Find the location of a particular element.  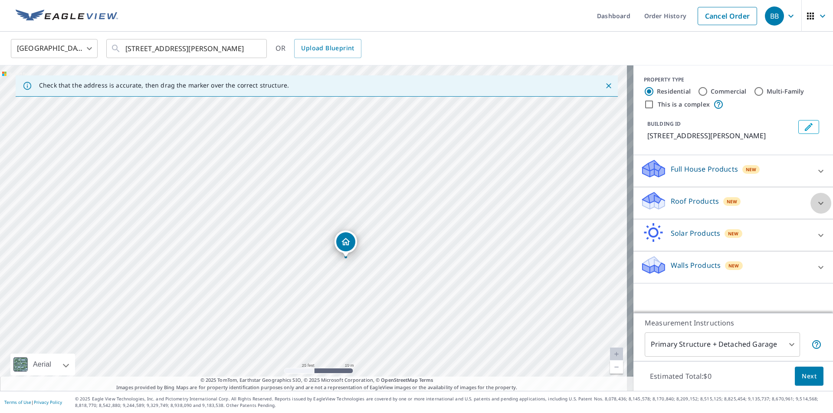

button: Close is located at coordinates (609, 86).